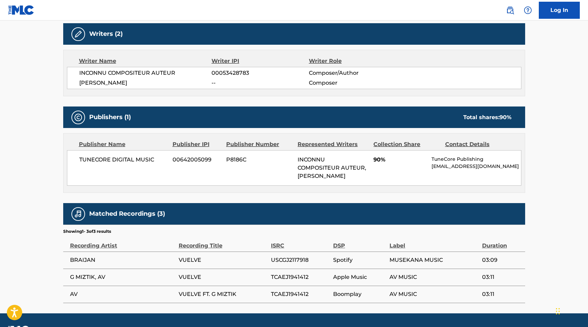  What do you see at coordinates (502, 260) in the screenshot?
I see `span: 03:09` at bounding box center [502, 260].